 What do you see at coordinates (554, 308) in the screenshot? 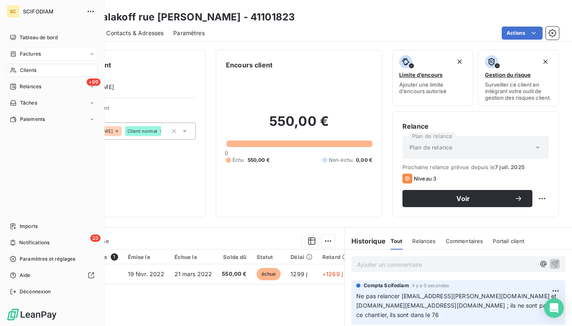
I see `div: Open Intercom Messenger` at bounding box center [554, 308].